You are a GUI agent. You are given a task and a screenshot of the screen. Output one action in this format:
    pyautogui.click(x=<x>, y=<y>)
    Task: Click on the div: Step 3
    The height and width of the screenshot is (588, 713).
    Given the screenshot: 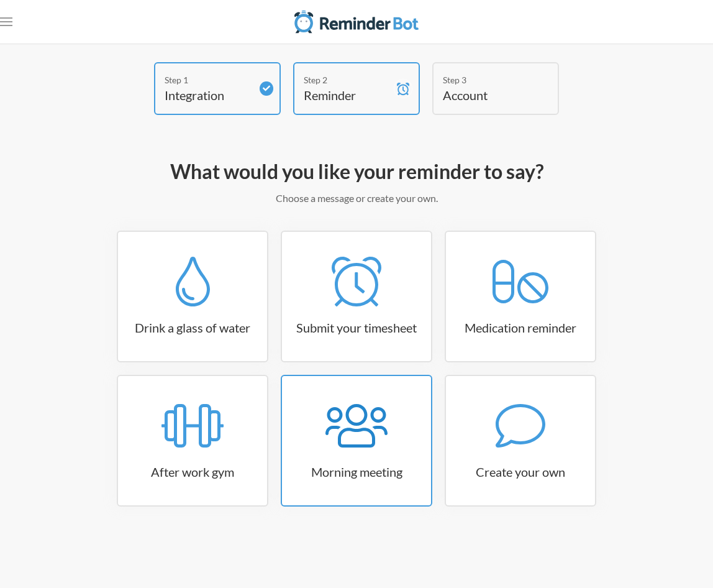 What is the action you would take?
    pyautogui.click(x=486, y=79)
    